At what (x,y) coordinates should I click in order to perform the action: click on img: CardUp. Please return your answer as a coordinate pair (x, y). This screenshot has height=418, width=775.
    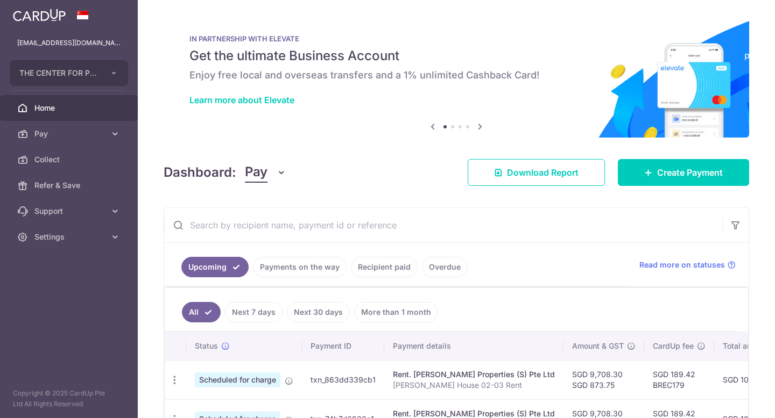
    Looking at the image, I should click on (39, 15).